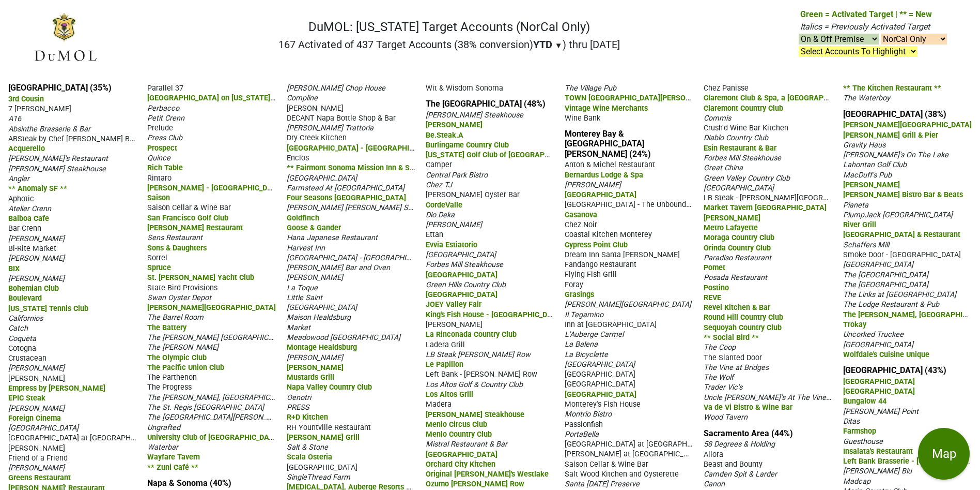 This screenshot has height=490, width=980. Describe the element at coordinates (574, 285) in the screenshot. I see `span: Foray` at that location.